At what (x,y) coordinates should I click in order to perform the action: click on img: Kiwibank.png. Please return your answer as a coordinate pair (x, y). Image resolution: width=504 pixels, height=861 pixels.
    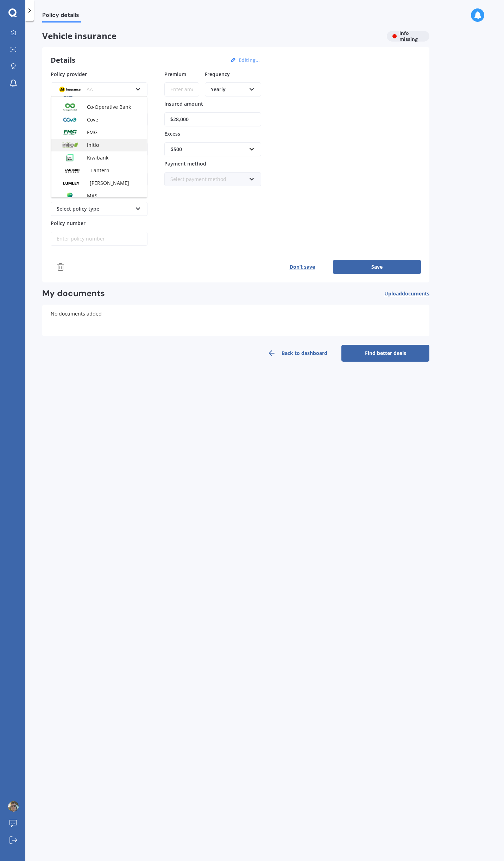
    Looking at the image, I should click on (70, 158).